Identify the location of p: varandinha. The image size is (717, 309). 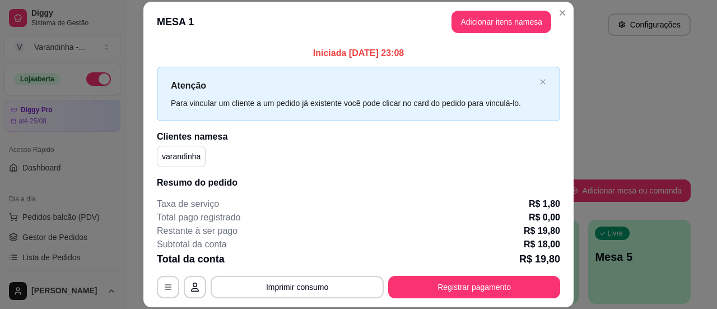
(181, 156).